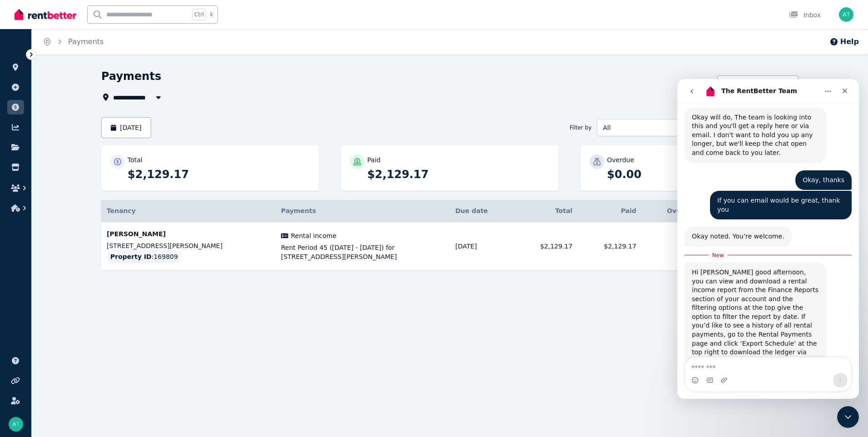 This screenshot has height=437, width=868. I want to click on div: Inbox, so click(805, 15).